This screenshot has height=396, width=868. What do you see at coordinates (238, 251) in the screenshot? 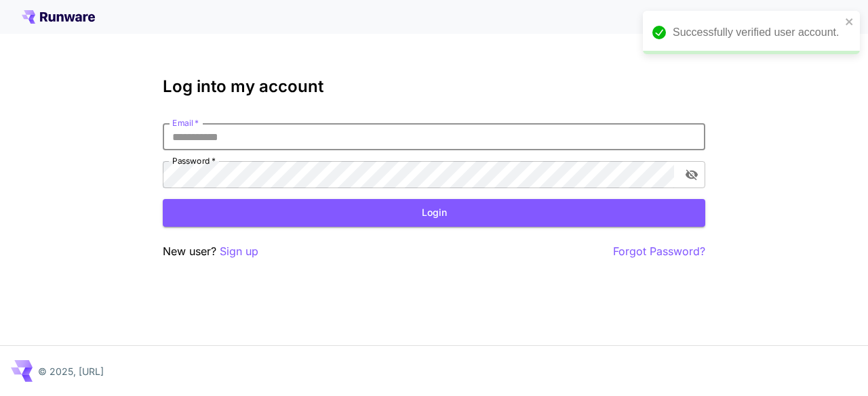
I see `button: Sign up` at bounding box center [238, 251].